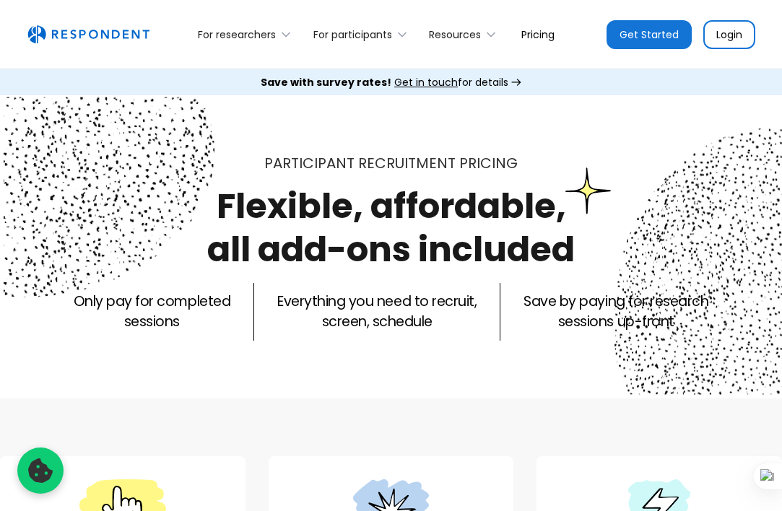 The height and width of the screenshot is (511, 782). What do you see at coordinates (88, 35) in the screenshot?
I see `img: Untitled UI logotext` at bounding box center [88, 35].